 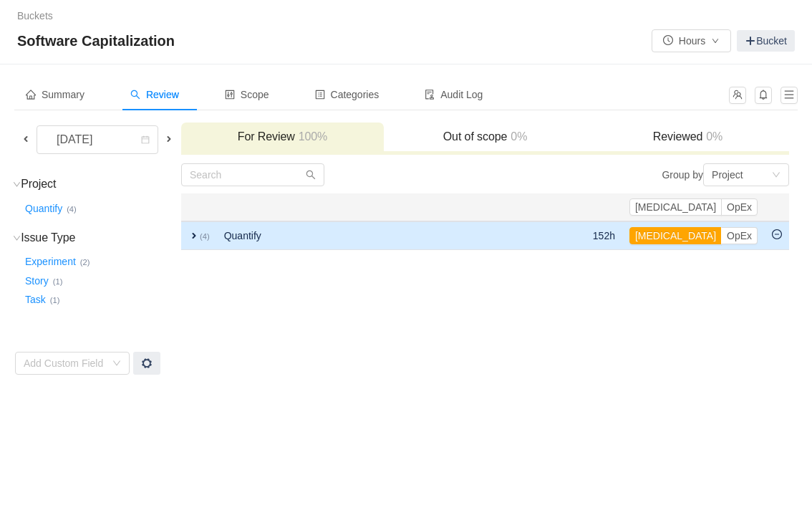 What do you see at coordinates (777, 234) in the screenshot?
I see `i: icon: minus-circle` at bounding box center [777, 234].